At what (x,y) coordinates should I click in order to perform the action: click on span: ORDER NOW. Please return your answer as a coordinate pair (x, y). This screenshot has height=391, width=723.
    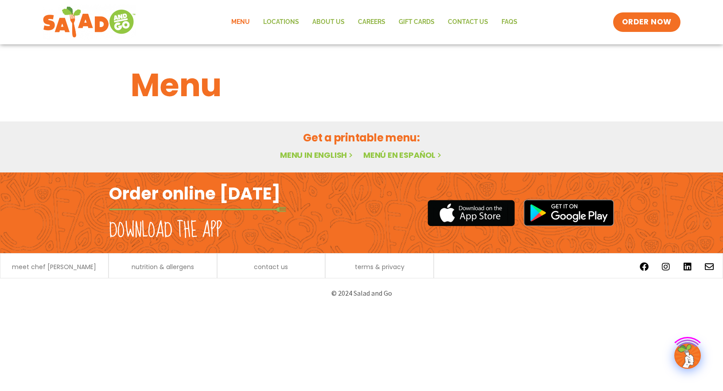
    Looking at the image, I should click on (647, 22).